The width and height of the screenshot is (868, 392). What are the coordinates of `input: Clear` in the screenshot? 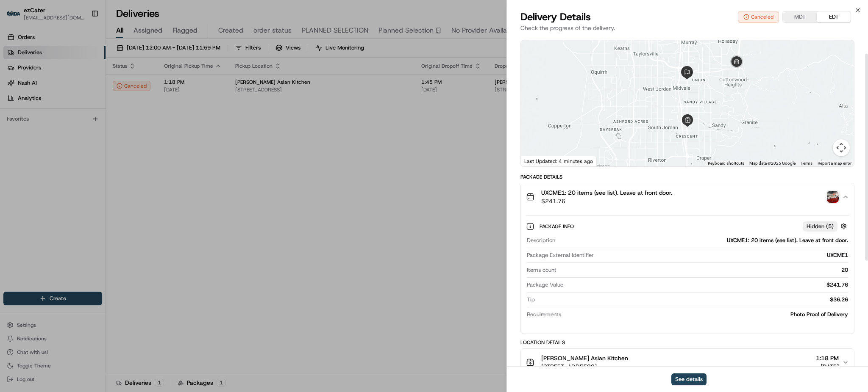 It's located at (81, 59).